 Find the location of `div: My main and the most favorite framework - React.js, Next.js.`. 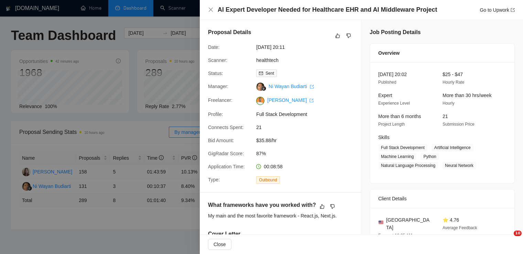

div: My main and the most favorite framework - React.js, Next.js. is located at coordinates (272, 215).